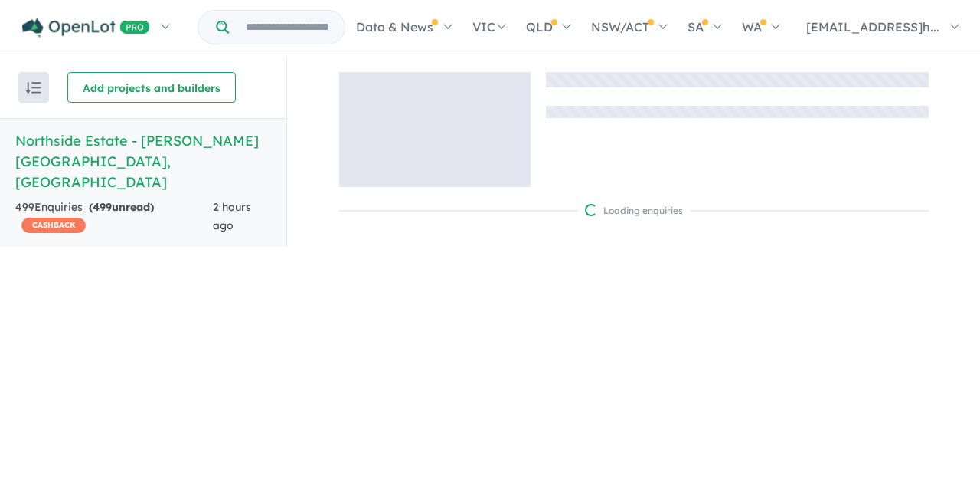 The image size is (980, 483). I want to click on div: Loading enquiries, so click(634, 211).